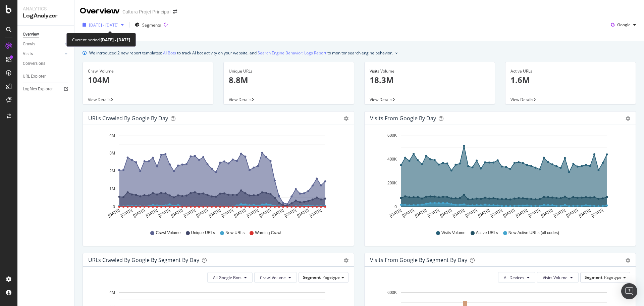 The width and height of the screenshot is (644, 306). What do you see at coordinates (46, 76) in the screenshot?
I see `a: URL Explorer` at bounding box center [46, 76].